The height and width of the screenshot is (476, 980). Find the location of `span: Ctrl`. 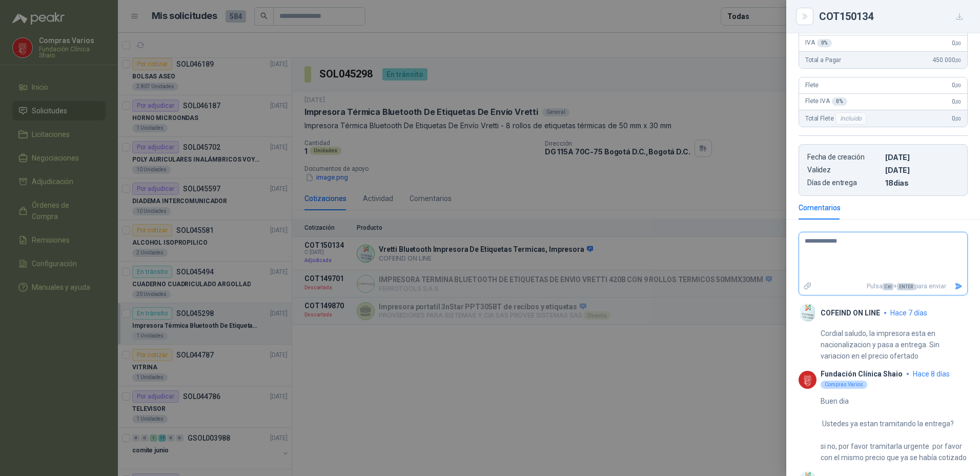

span: Ctrl is located at coordinates (888, 287).